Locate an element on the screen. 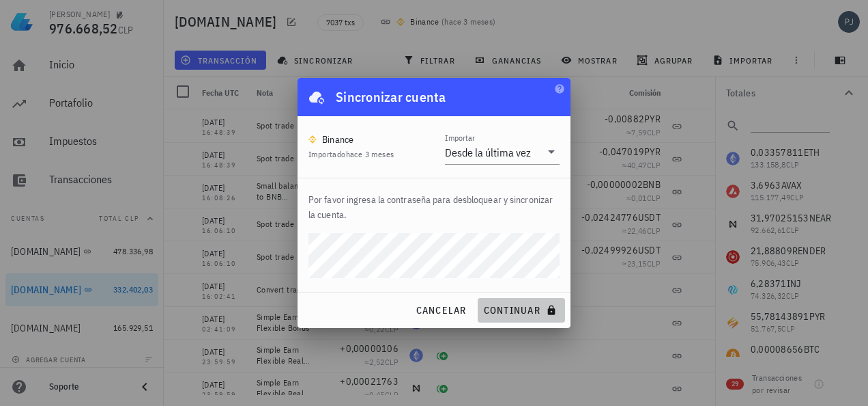  label: Importar is located at coordinates (460, 138).